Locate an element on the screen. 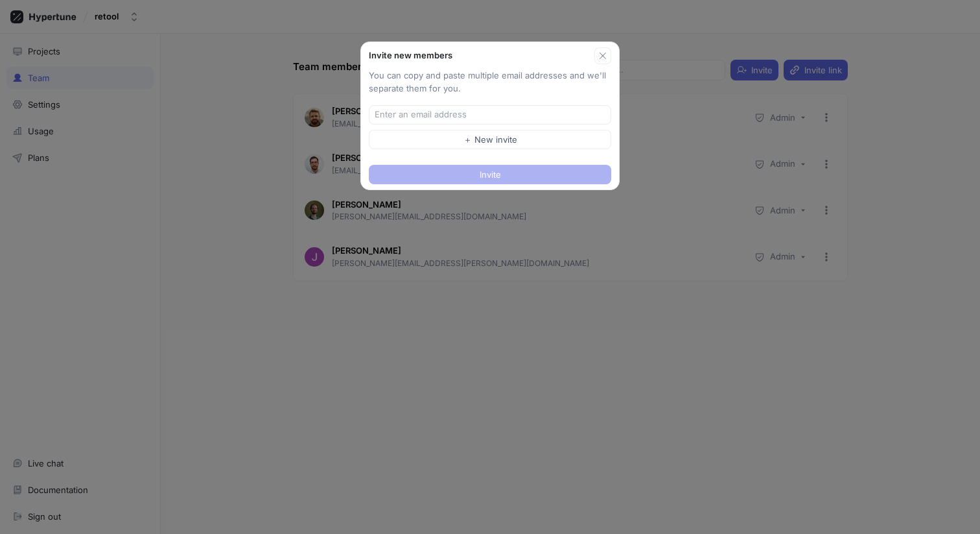 This screenshot has width=980, height=534. button: Invite is located at coordinates (490, 174).